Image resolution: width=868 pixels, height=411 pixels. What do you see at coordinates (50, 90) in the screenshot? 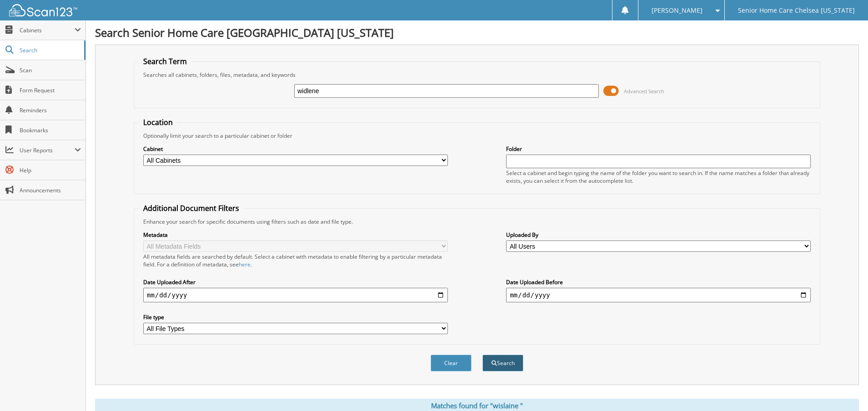
I see `span: Form Request` at bounding box center [50, 90].